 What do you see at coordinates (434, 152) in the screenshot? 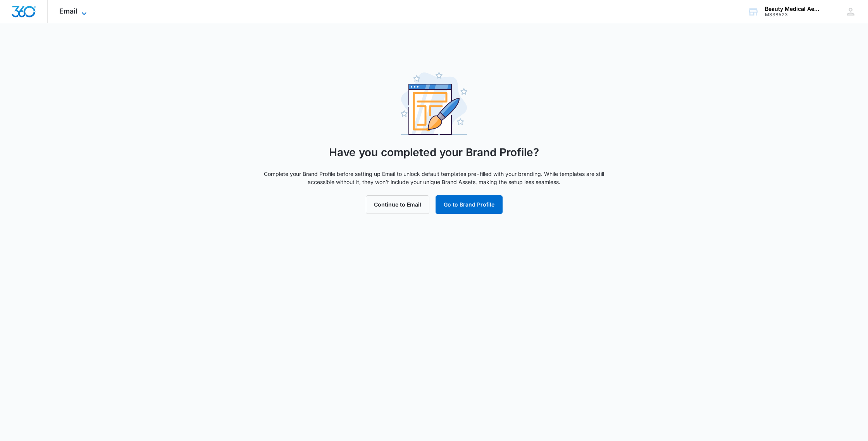
I see `h3: Have you completed your Brand Profile?` at bounding box center [434, 152].